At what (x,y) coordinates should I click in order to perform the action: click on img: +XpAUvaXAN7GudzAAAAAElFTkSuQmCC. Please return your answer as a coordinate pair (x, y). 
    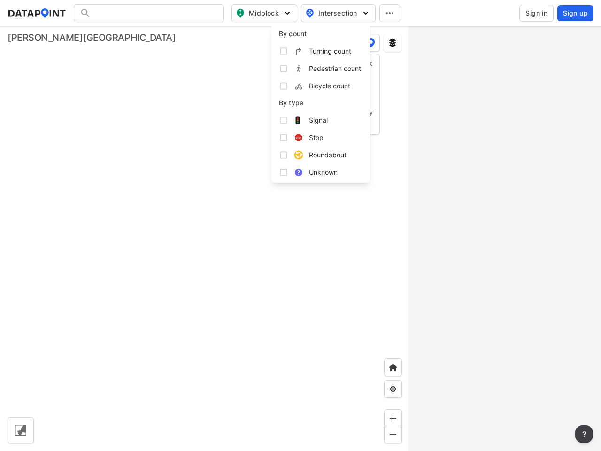
    Looking at the image, I should click on (393, 367).